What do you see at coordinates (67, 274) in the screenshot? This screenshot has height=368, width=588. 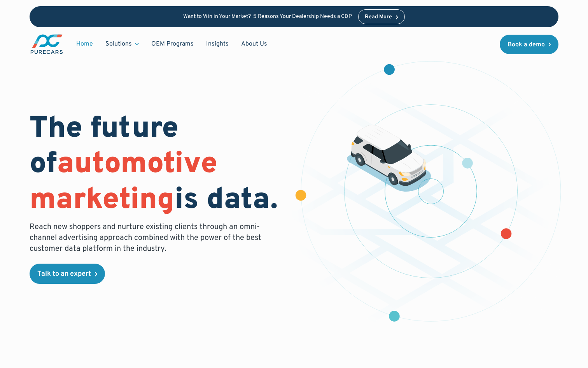 I see `a: Talk to an expert` at bounding box center [67, 274].